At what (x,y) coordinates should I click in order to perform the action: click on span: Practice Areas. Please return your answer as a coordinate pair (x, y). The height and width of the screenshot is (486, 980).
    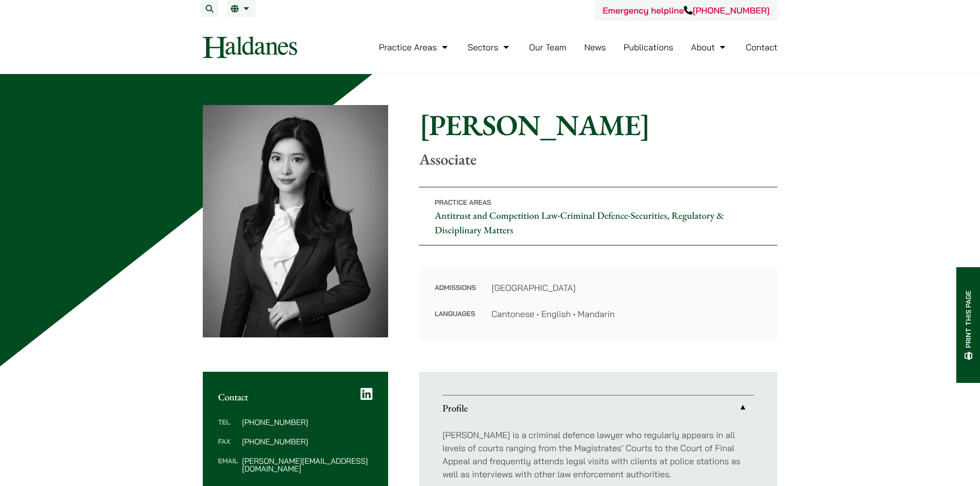
    Looking at the image, I should click on (463, 202).